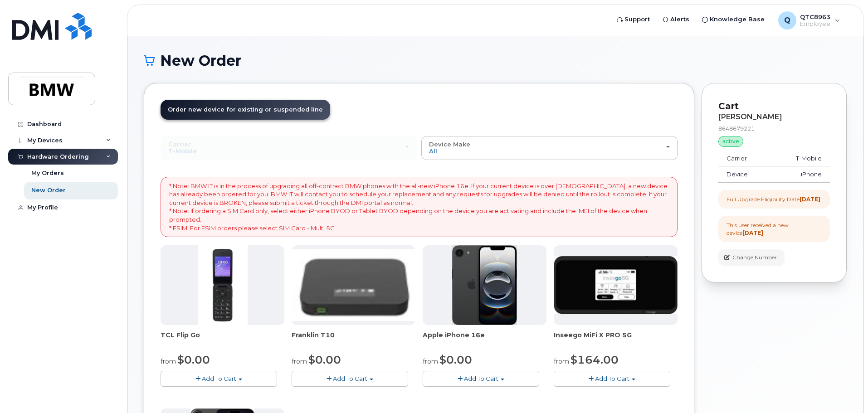 This screenshot has width=868, height=413. I want to click on img: cut_small_inseego_5G.jpg, so click(616, 285).